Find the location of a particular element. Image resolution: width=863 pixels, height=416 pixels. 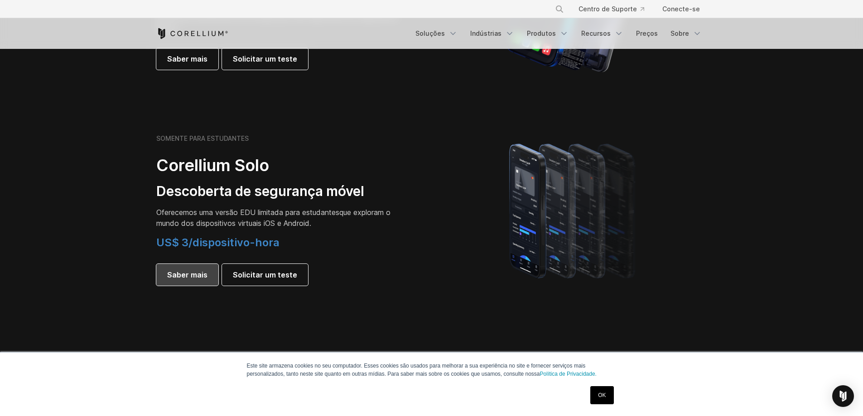

font: SOMENTE PARA ESTUDANTES is located at coordinates (203, 138).